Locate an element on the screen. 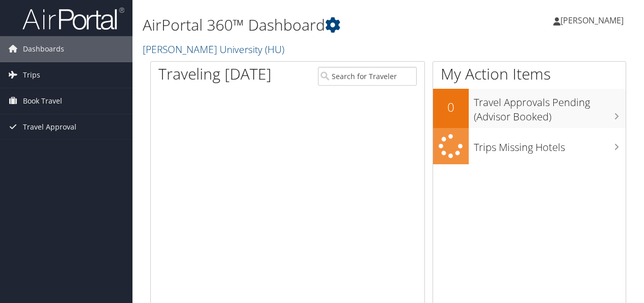  input: Search for Traveler is located at coordinates (368, 76).